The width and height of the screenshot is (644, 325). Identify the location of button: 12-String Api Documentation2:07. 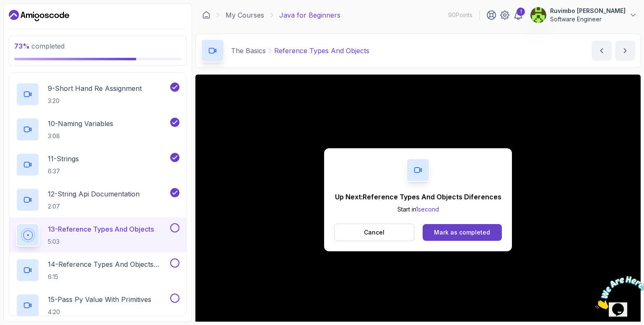
(97, 200).